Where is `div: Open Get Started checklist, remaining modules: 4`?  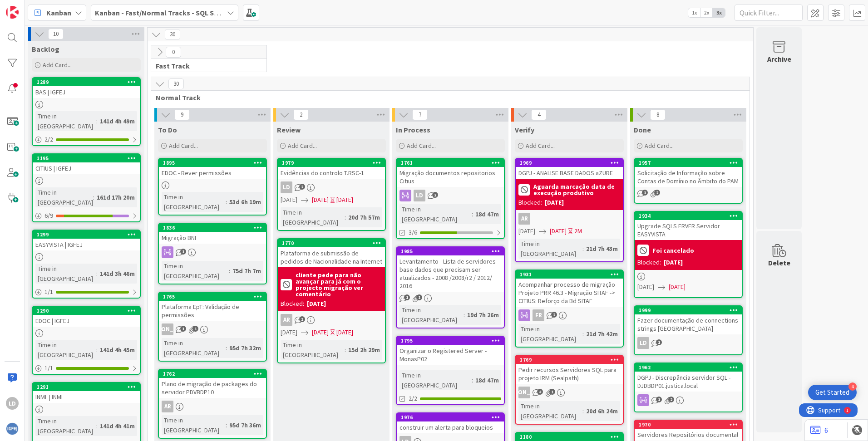 div: Open Get Started checklist, remaining modules: 4 is located at coordinates (832, 392).